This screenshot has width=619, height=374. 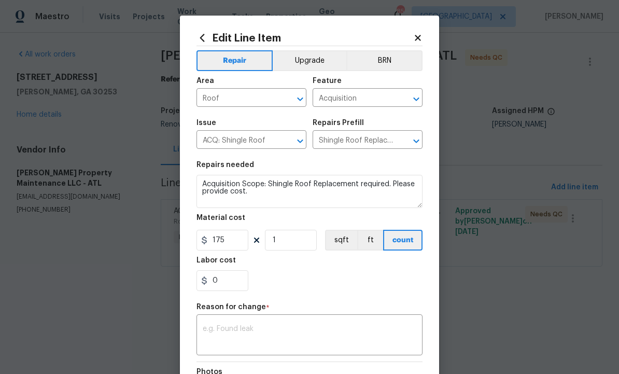 What do you see at coordinates (341, 240) in the screenshot?
I see `button: sqft` at bounding box center [341, 240].